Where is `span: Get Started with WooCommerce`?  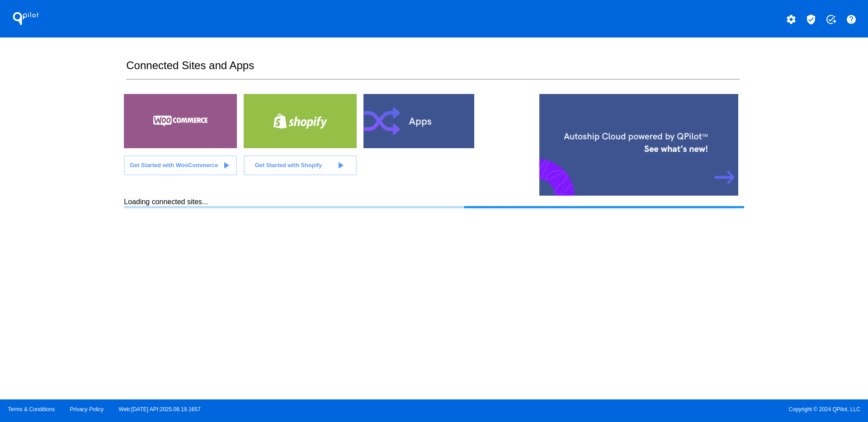 span: Get Started with WooCommerce is located at coordinates (173, 165).